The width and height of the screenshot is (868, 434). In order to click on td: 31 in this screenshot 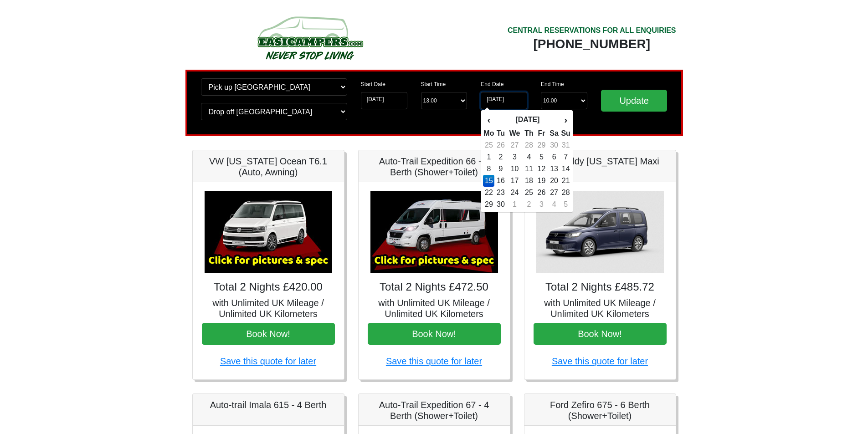, I will do `click(565, 145)`.